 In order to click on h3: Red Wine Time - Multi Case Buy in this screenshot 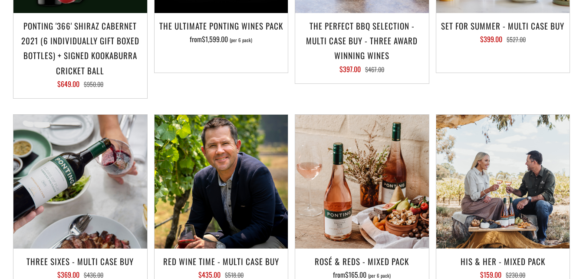, I will do `click(221, 261)`.